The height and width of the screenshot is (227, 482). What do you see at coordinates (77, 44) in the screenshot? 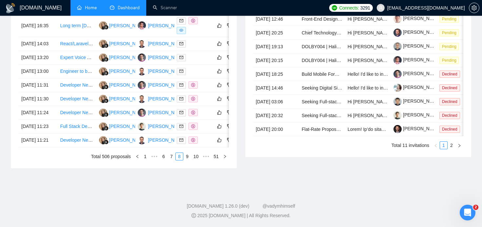
I see `td: React/Laravel Developer, Wordpress + Needed from Nigeria (Remote)` at bounding box center [77, 44].